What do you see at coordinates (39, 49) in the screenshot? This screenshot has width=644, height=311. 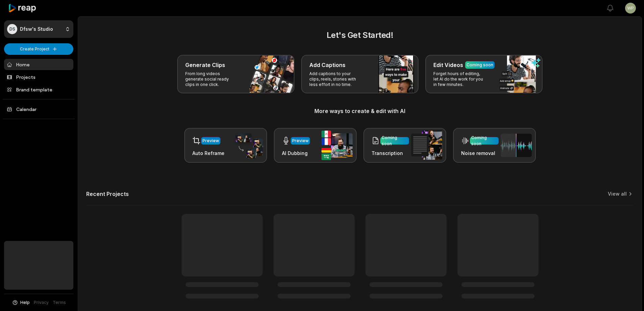 I see `button: Create Project` at bounding box center [39, 49].